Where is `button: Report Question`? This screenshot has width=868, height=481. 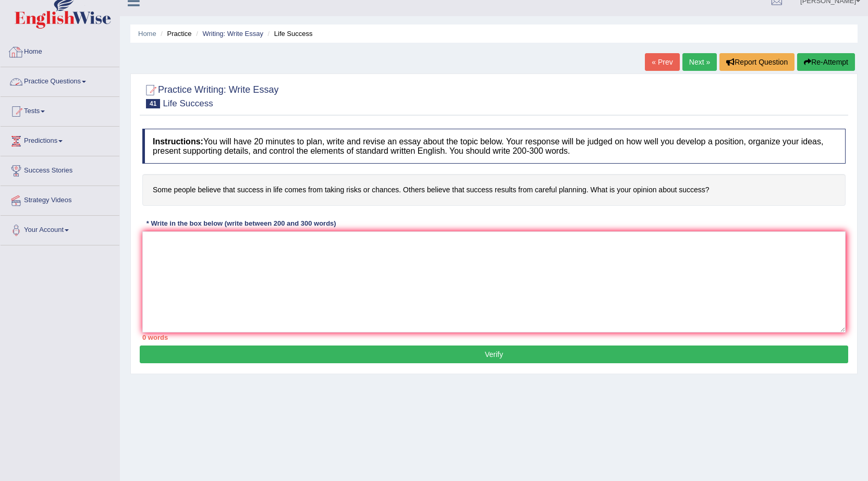 button: Report Question is located at coordinates (757, 62).